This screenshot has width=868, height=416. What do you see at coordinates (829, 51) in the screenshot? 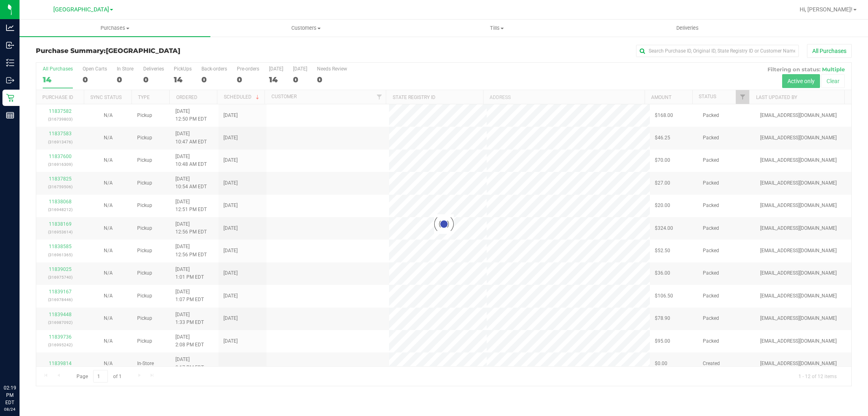
I see `button: All Purchases` at bounding box center [829, 51].